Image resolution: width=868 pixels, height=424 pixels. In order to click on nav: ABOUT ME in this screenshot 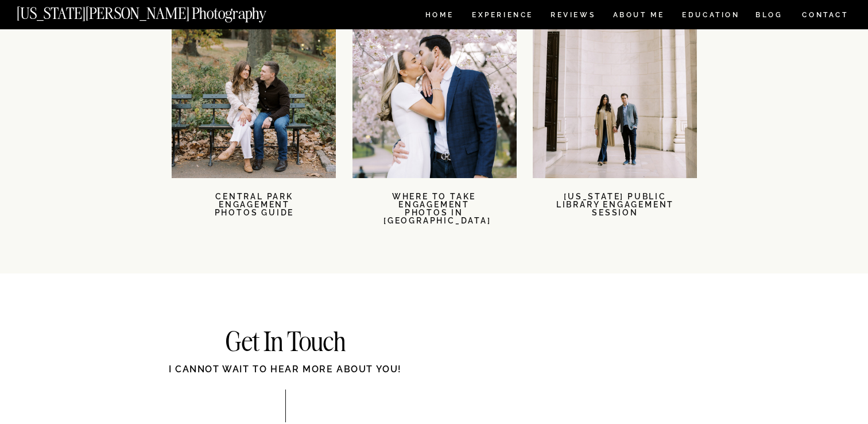, I will do `click(638, 16)`.